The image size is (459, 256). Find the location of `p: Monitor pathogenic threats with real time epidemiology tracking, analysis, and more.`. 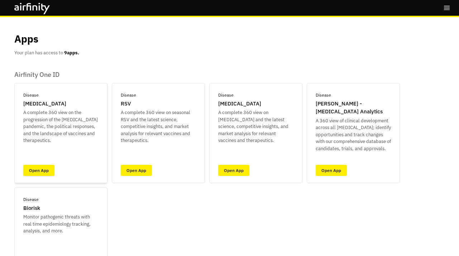

p: Monitor pathogenic threats with real time epidemiology tracking, analysis, and more. is located at coordinates (61, 224).